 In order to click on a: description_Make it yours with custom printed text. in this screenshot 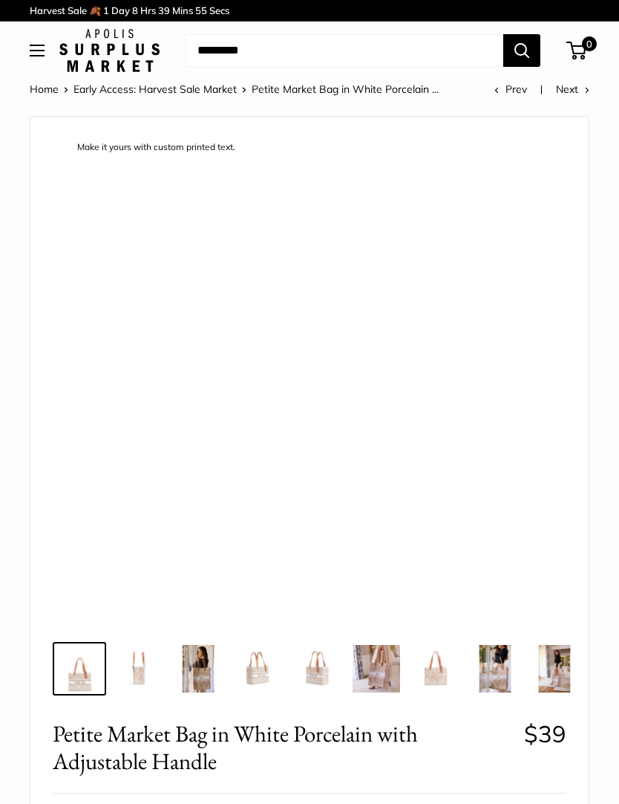, I will do `click(79, 668)`.